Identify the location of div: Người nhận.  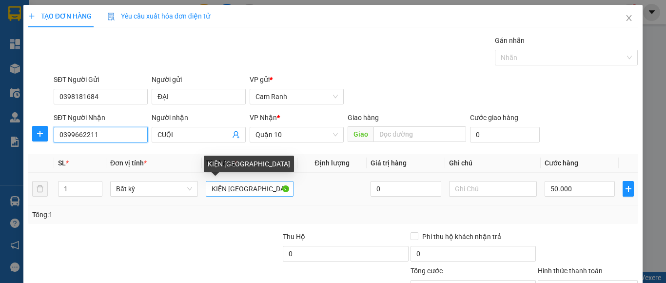
(198, 118).